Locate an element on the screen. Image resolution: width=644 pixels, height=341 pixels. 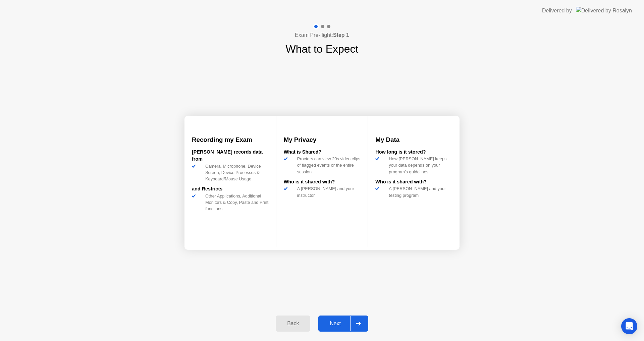
div: Delivered by is located at coordinates (557, 11).